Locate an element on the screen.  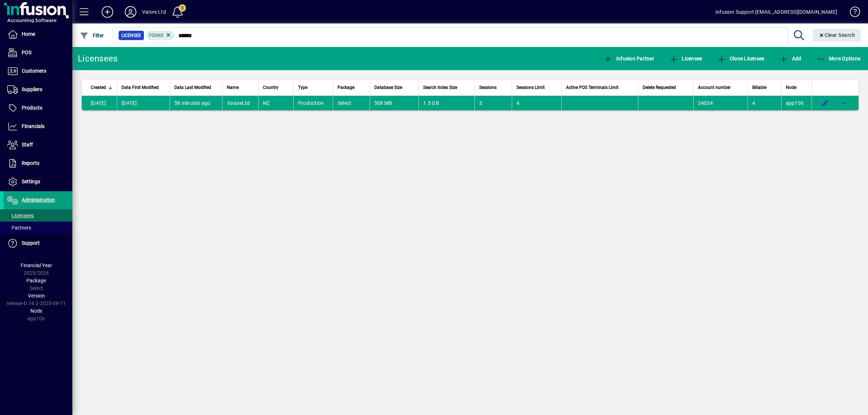
a: POS is located at coordinates (38, 53).